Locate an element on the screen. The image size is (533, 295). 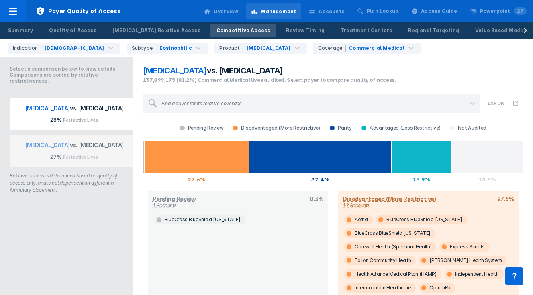
div: Overview is located at coordinates (226, 12).